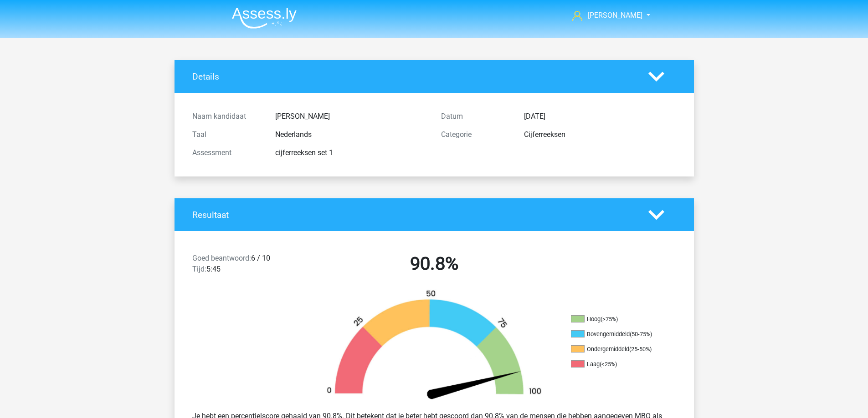  What do you see at coordinates (199, 269) in the screenshot?
I see `span: Tijd:` at bounding box center [199, 269].